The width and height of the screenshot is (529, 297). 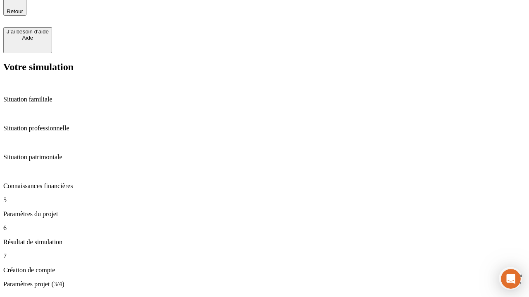 What do you see at coordinates (264, 157) in the screenshot?
I see `p: Situation patrimoniale` at bounding box center [264, 157].